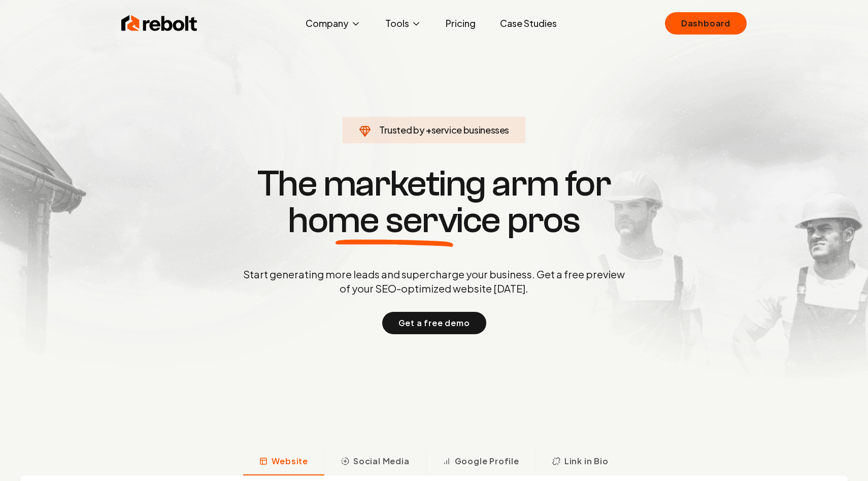 This screenshot has height=481, width=868. I want to click on span: Google Profile, so click(487, 461).